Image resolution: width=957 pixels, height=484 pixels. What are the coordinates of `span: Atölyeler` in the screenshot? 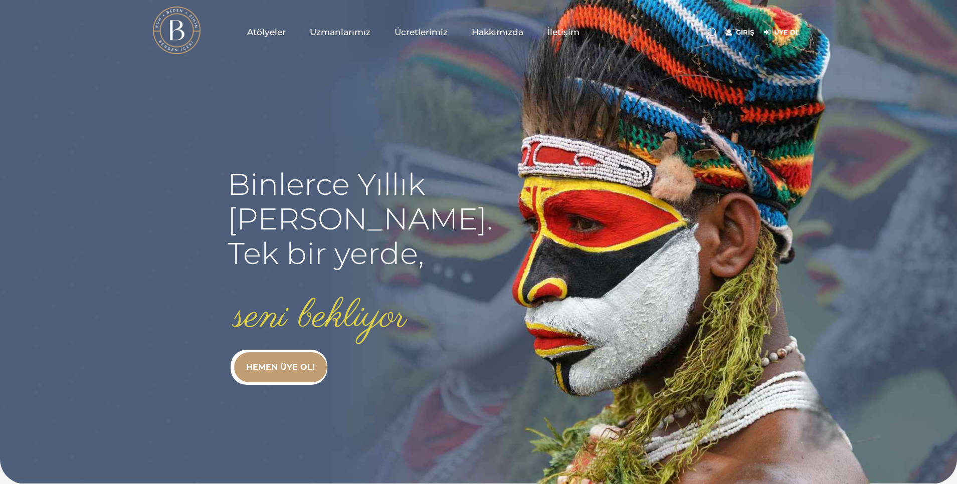 It's located at (266, 32).